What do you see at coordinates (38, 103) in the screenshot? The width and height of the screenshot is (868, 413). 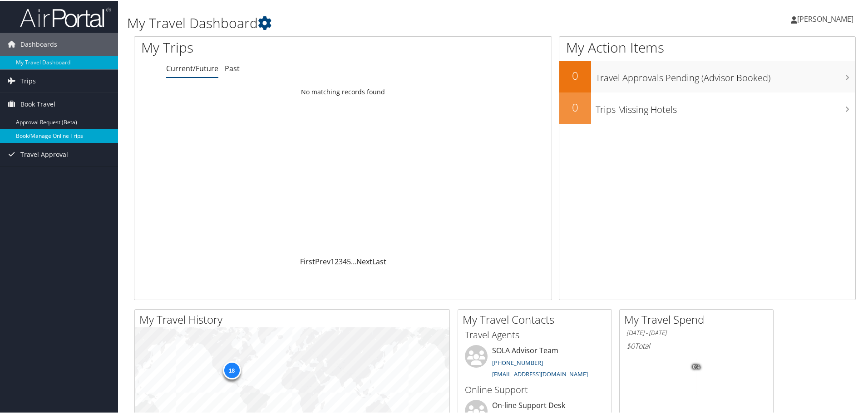 I see `span: Book Travel` at bounding box center [38, 103].